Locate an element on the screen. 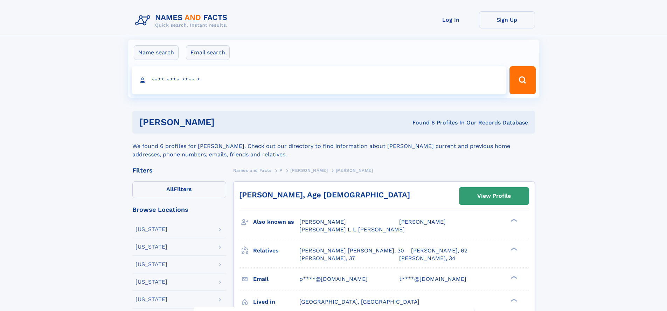 This screenshot has height=311, width=667. span: All is located at coordinates (170, 189).